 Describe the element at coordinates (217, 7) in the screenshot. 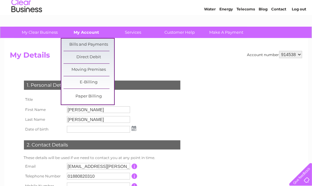

I see `a: 0333 014 3131` at that location.